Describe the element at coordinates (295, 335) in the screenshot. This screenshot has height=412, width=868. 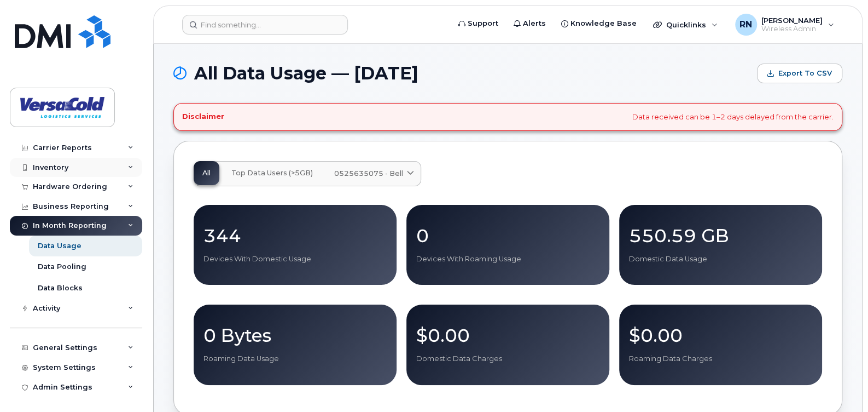
I see `p: 0 Bytes` at that location.